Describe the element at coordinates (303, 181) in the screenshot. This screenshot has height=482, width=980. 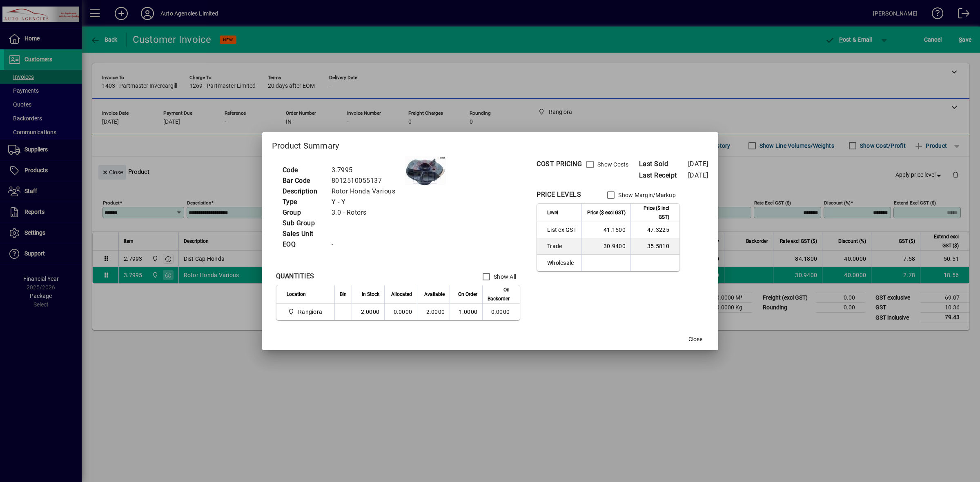
I see `td: Bar Code` at that location.